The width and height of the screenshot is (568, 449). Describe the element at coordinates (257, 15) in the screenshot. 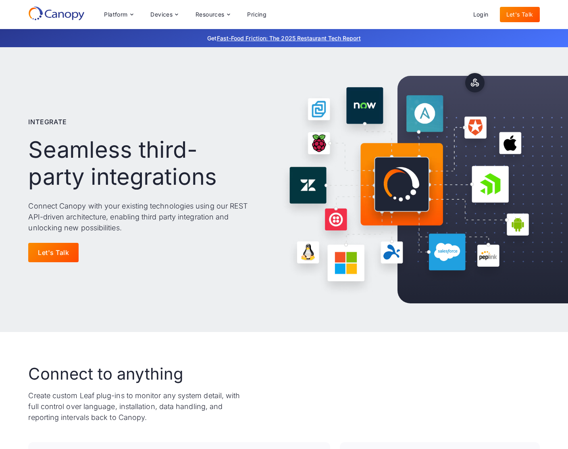

I see `a: Pricing` at that location.